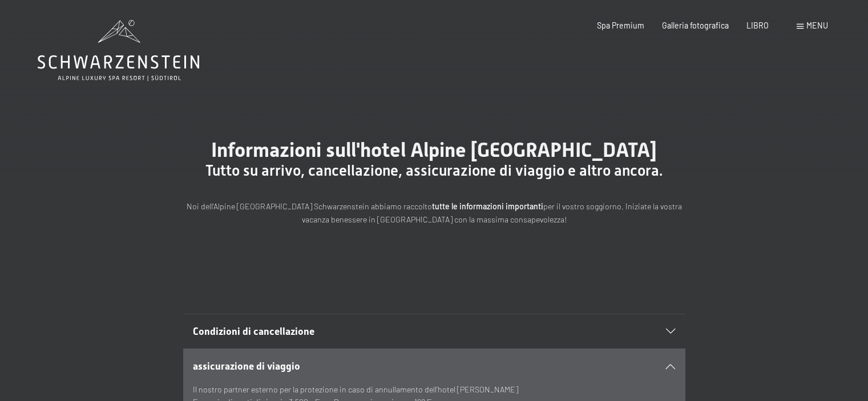  I want to click on a: Spa Premium, so click(620, 25).